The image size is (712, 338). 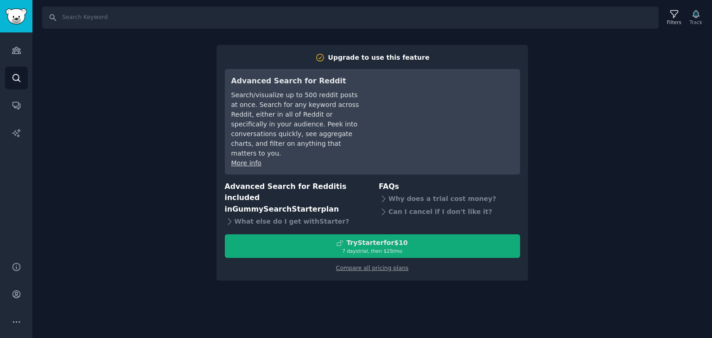 I want to click on div: 7 days trial, then $ 29 /mo, so click(x=372, y=251).